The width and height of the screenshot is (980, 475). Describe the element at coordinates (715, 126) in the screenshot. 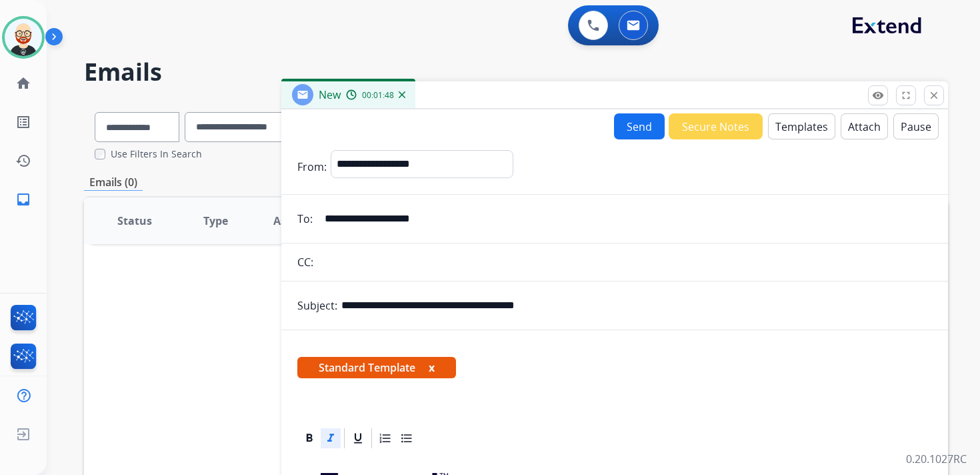

I see `button: Secure Notes` at that location.